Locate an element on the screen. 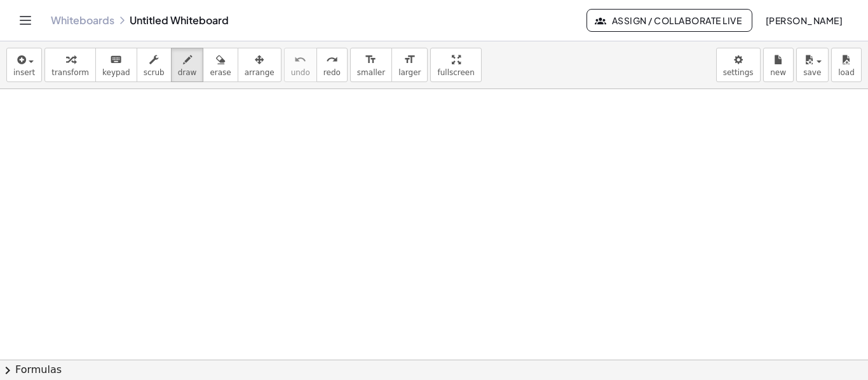  i: undo is located at coordinates (300, 60).